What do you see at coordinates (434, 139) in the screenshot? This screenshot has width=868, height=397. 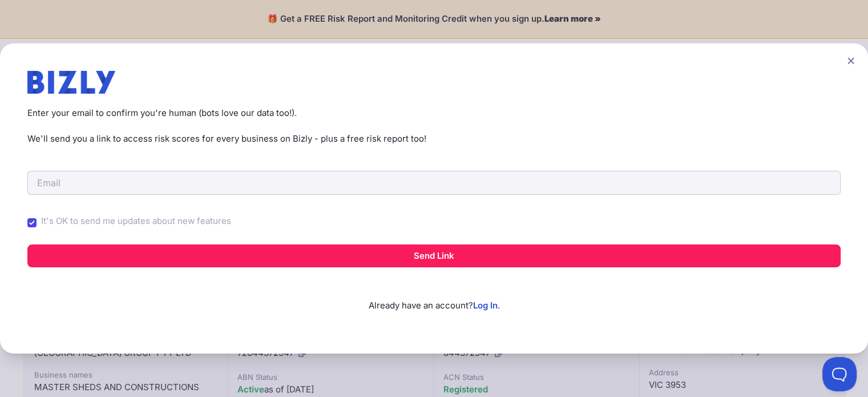 I see `p: We'll send you a link to access risk scores for every business on Bizly - plus a free risk report...` at bounding box center [434, 139].